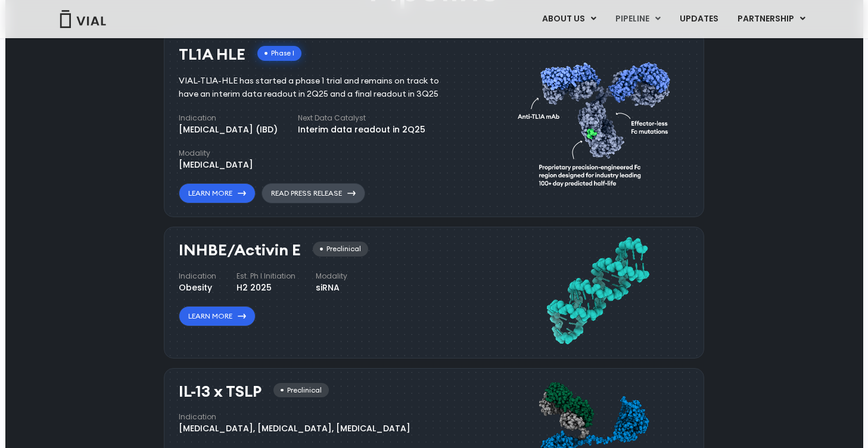  What do you see at coordinates (266, 288) in the screenshot?
I see `div: H2 2025` at bounding box center [266, 288].